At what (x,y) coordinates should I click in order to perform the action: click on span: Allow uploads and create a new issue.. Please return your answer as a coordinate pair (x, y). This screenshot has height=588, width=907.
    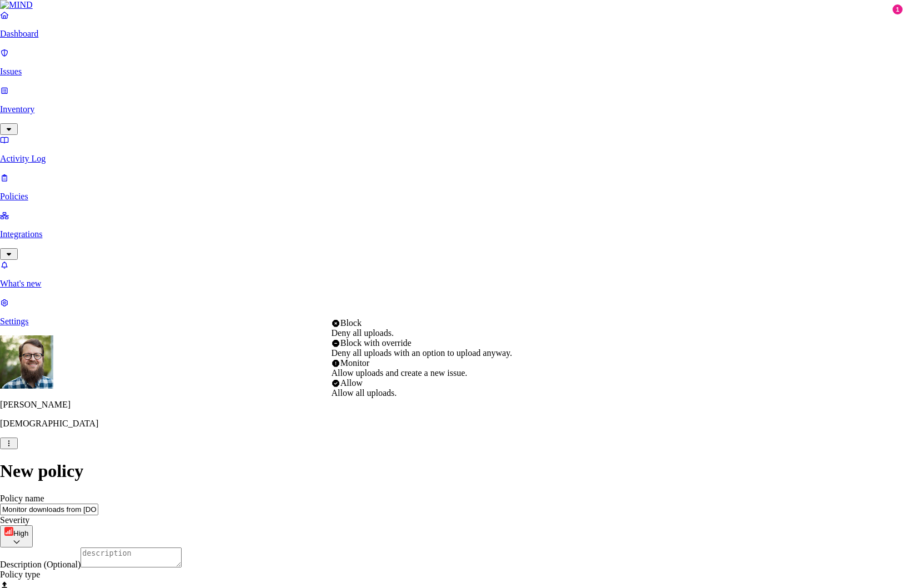
    Looking at the image, I should click on (400, 372).